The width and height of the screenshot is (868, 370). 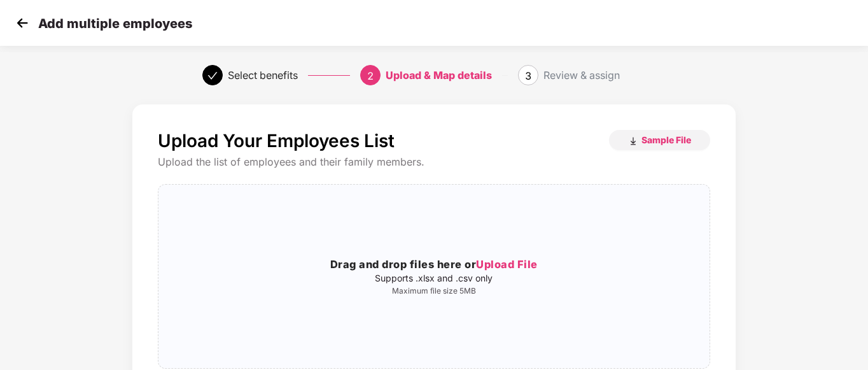 What do you see at coordinates (433, 265) in the screenshot?
I see `h3: Drag and drop files here or` at bounding box center [433, 265].